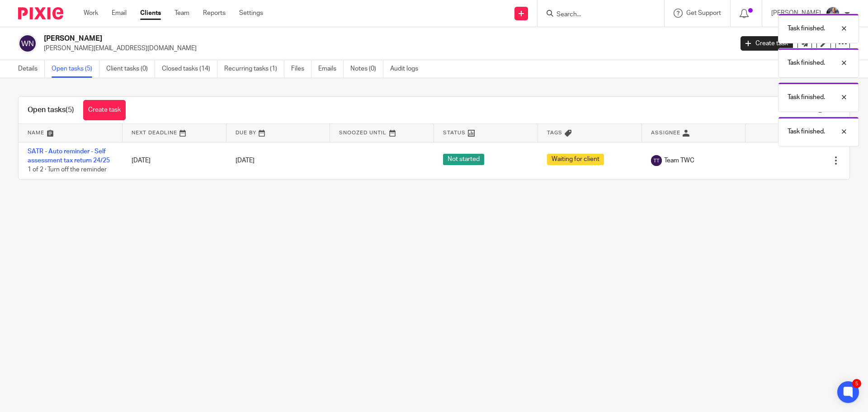 Image resolution: width=868 pixels, height=412 pixels. I want to click on a: Files, so click(301, 69).